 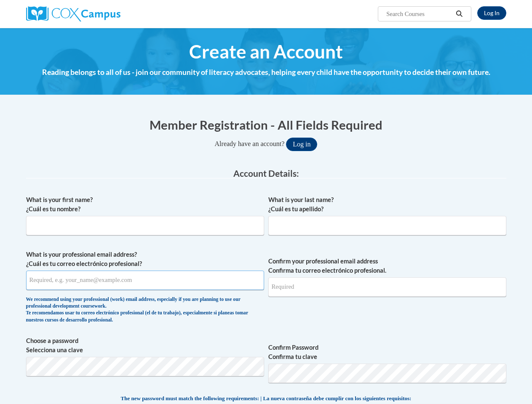 I want to click on span: Already have an account?, so click(x=250, y=144).